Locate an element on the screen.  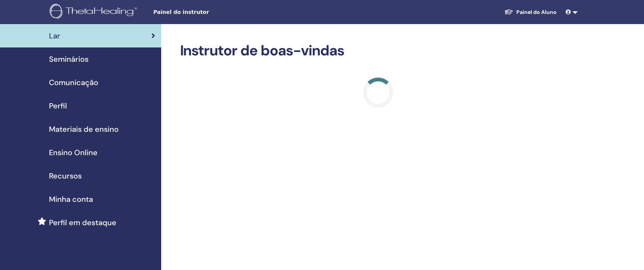
span: Perfil is located at coordinates (58, 106).